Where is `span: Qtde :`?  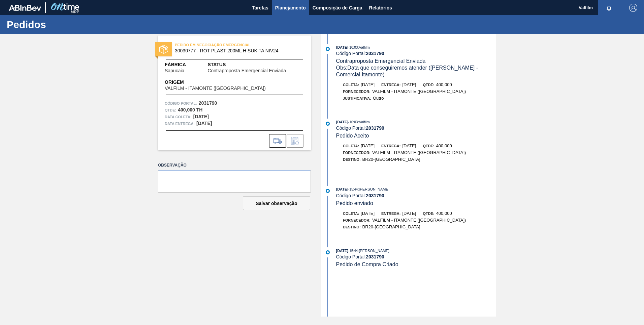
span: Qtde : is located at coordinates (170, 110).